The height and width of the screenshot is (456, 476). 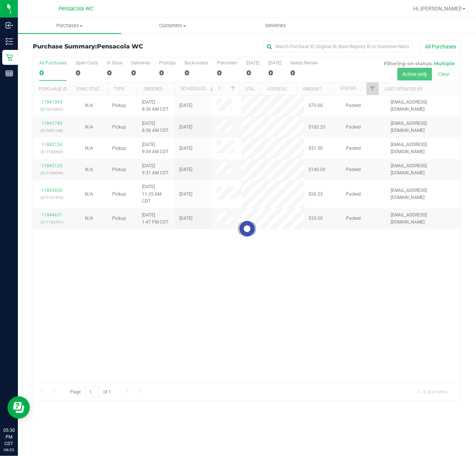 I want to click on span: Customers, so click(x=173, y=26).